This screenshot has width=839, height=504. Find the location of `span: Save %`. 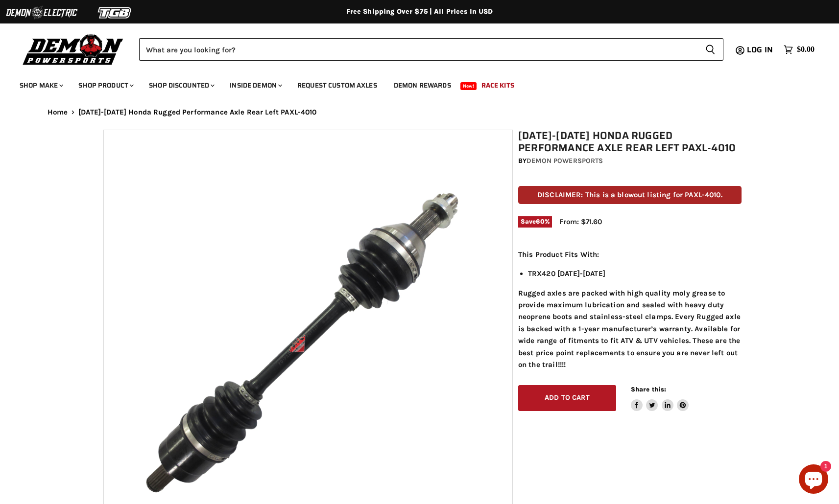

span: Save % is located at coordinates (535, 222).